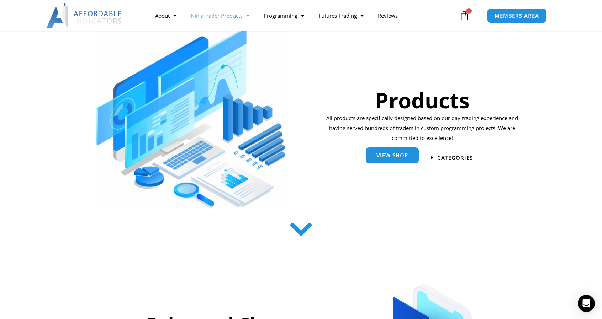  I want to click on span: MEMBERS AREA, so click(516, 16).